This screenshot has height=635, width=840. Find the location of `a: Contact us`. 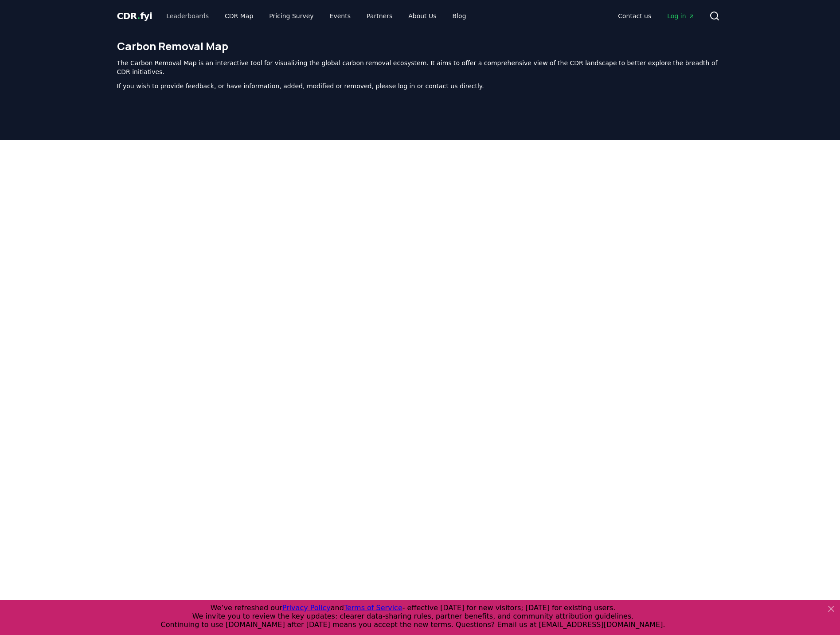

a: Contact us is located at coordinates (634, 16).